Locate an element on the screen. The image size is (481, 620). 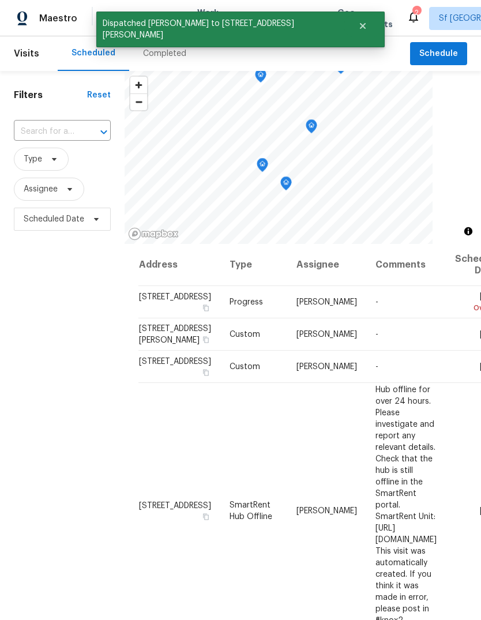
div: Completed is located at coordinates (164, 54).